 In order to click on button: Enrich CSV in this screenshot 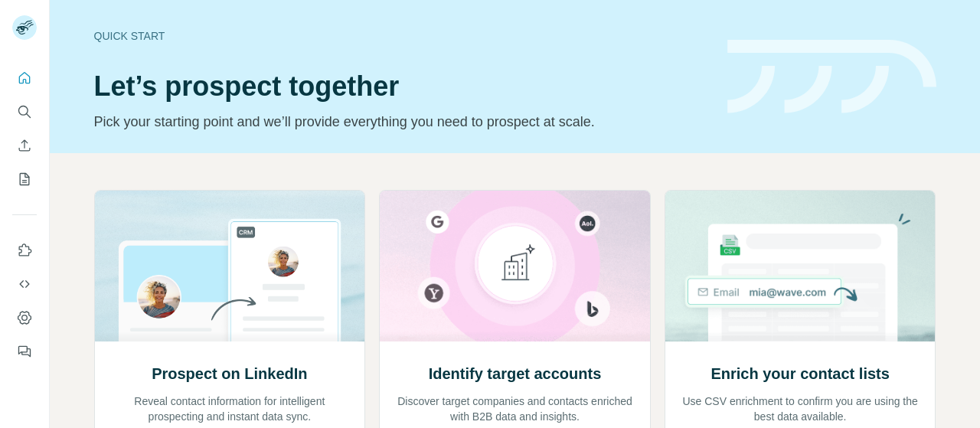, I will do `click(24, 146)`.